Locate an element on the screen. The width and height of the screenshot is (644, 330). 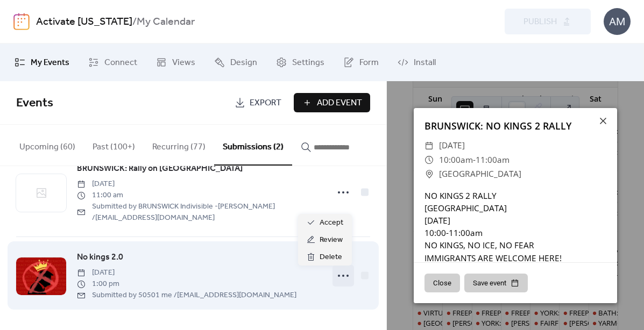
span: Review is located at coordinates (331, 240).